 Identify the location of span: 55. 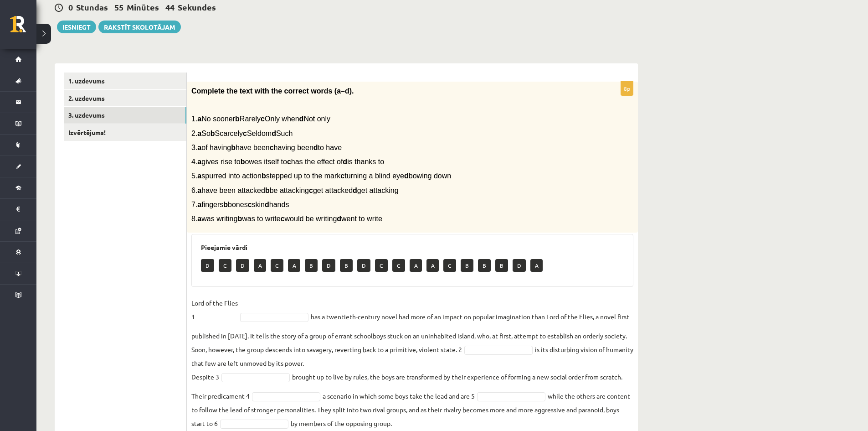
(119, 7).